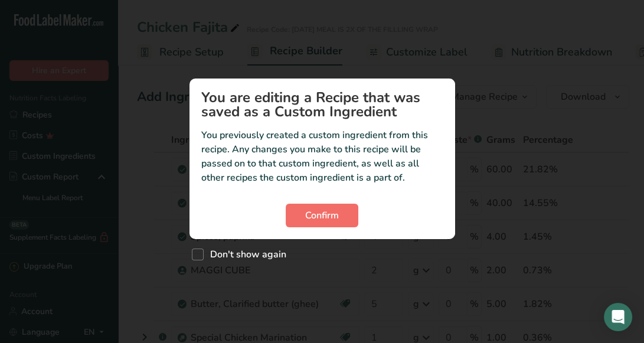 Image resolution: width=644 pixels, height=343 pixels. Describe the element at coordinates (322, 216) in the screenshot. I see `span: Confirm` at that location.